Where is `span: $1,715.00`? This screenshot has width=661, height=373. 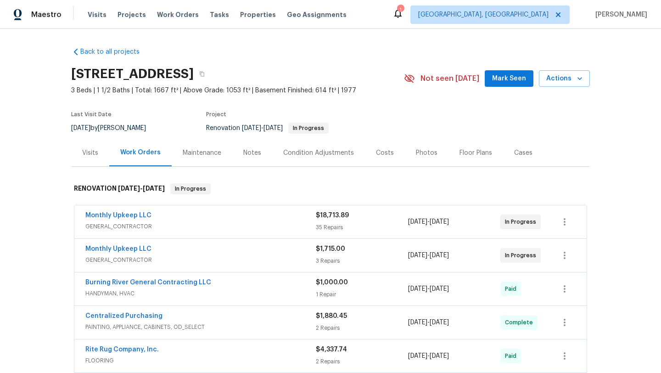
span: $1,715.00 is located at coordinates (330, 249).